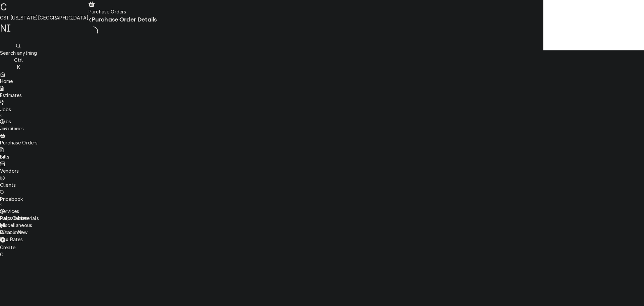  I want to click on span: Purchase Order Details, so click(124, 19).